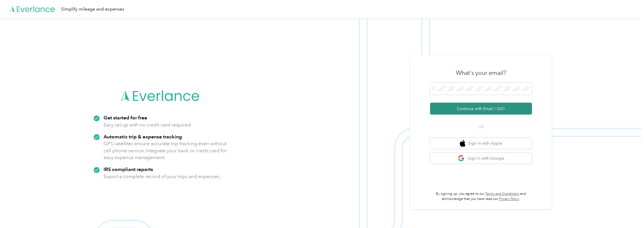  I want to click on strong: Get started for free, so click(125, 117).